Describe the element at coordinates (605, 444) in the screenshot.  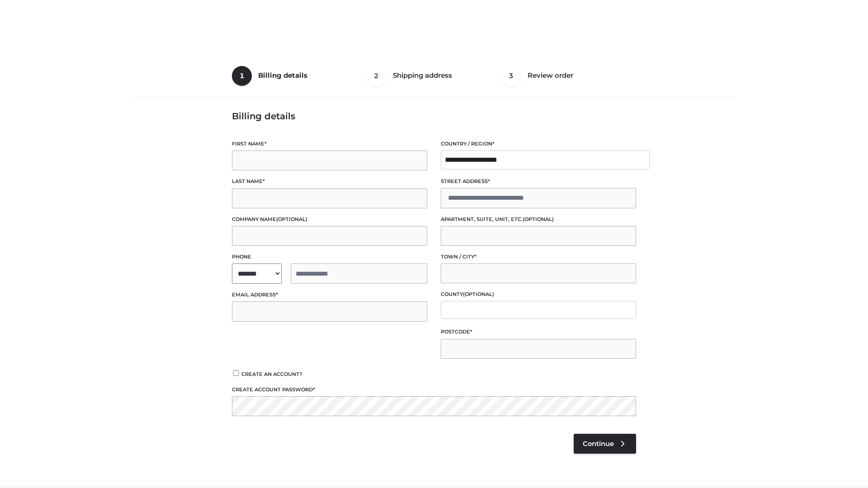
I see `a: Continue` at that location.